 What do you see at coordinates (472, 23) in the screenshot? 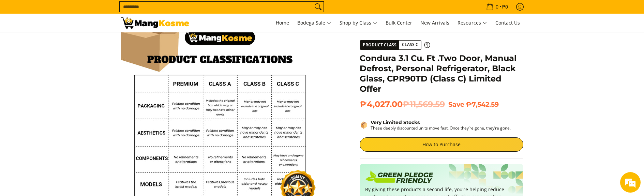
I see `a: Resources` at bounding box center [472, 23].